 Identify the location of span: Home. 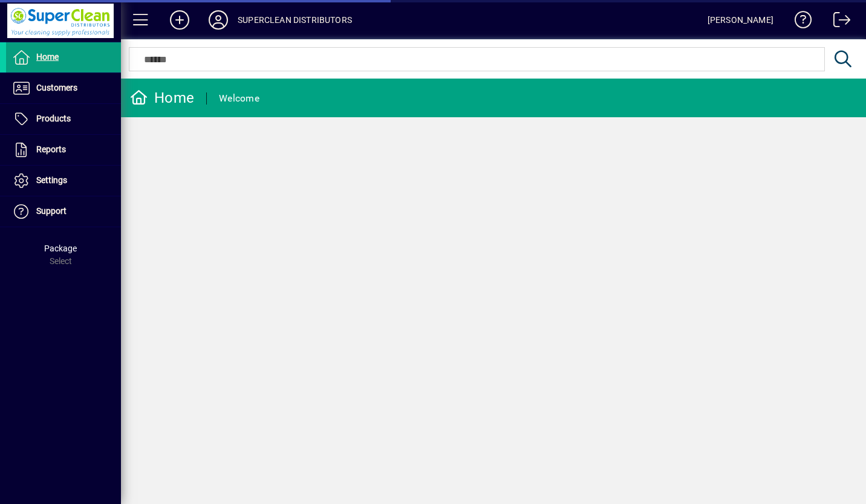
(47, 57).